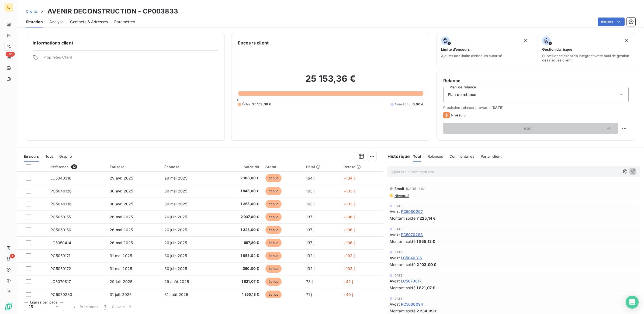  I want to click on span: En cours, so click(31, 156).